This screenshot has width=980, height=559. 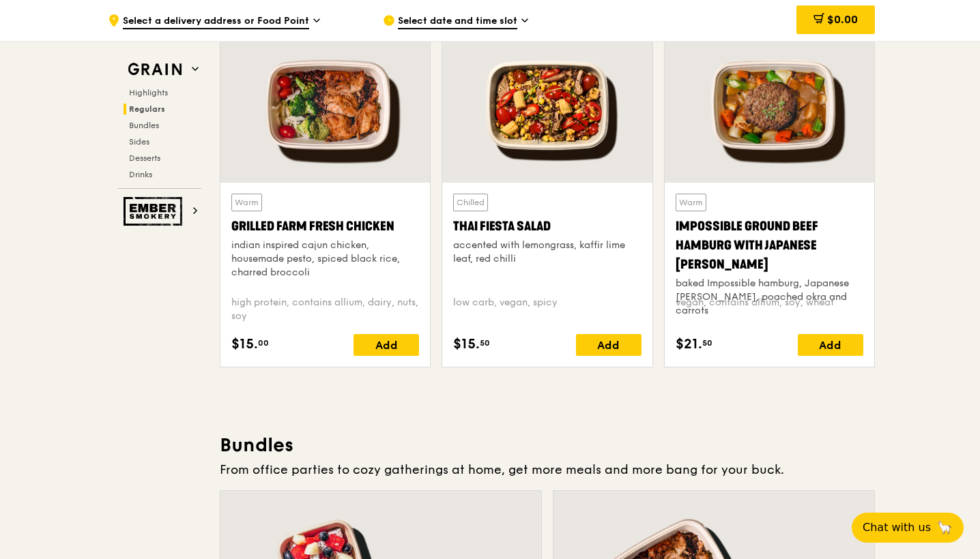 What do you see at coordinates (907, 528) in the screenshot?
I see `button: Chat with us🦙` at bounding box center [907, 528].